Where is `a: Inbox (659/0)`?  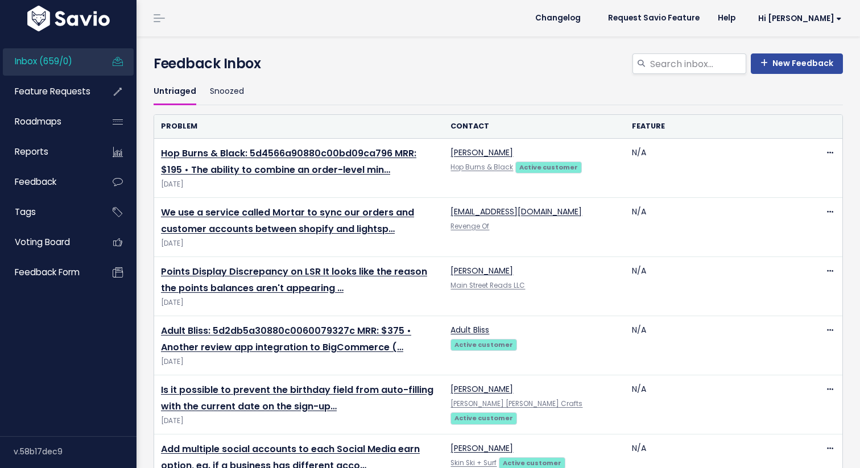 a: Inbox (659/0) is located at coordinates (48, 61).